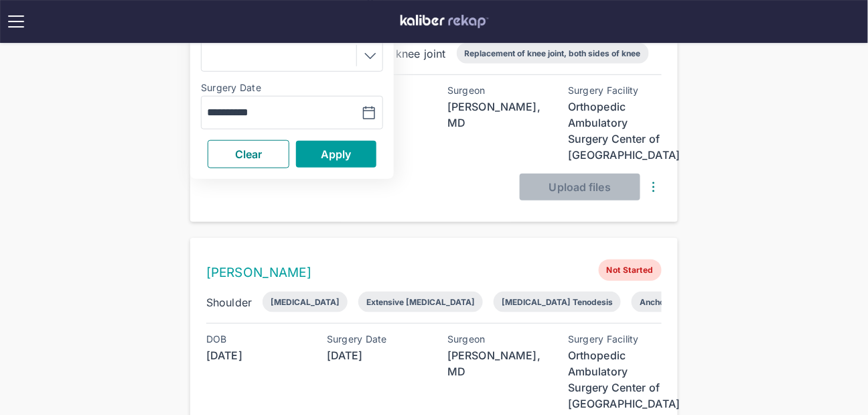 This screenshot has width=868, height=415. Describe the element at coordinates (16, 21) in the screenshot. I see `img: open menu icon` at that location.